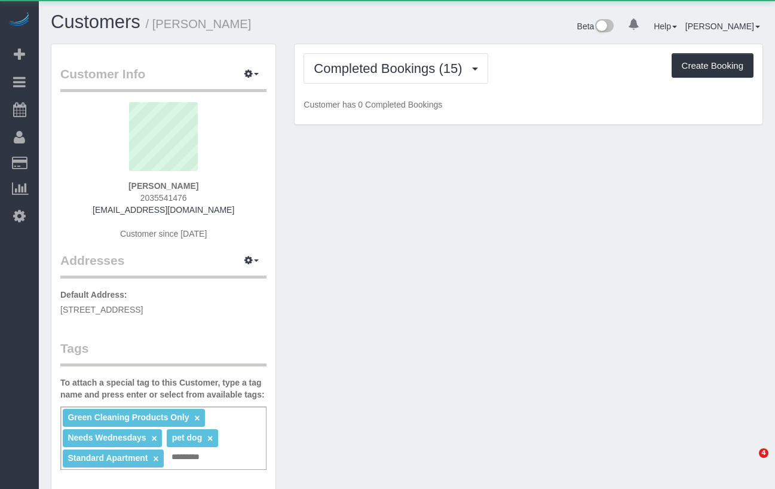  What do you see at coordinates (603, 27) in the screenshot?
I see `img: New interface` at bounding box center [603, 27].